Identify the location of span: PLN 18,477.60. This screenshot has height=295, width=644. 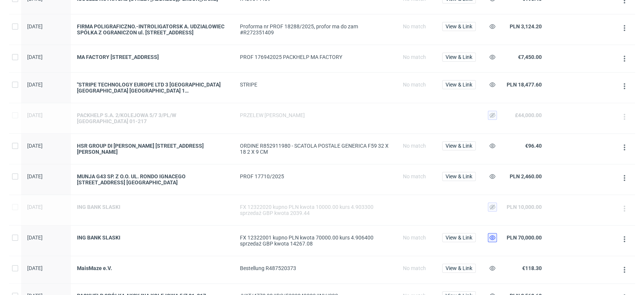
(524, 84).